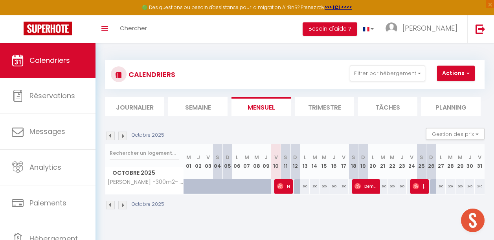 This screenshot has width=494, height=240. Describe the element at coordinates (441, 162) in the screenshot. I see `th: 27` at that location.